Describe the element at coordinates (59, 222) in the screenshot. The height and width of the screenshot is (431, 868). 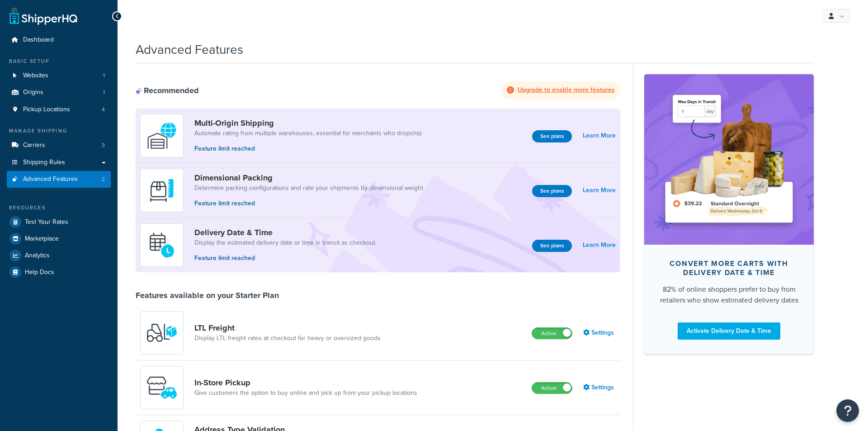
I see `li: Test Your Rates` at that location.